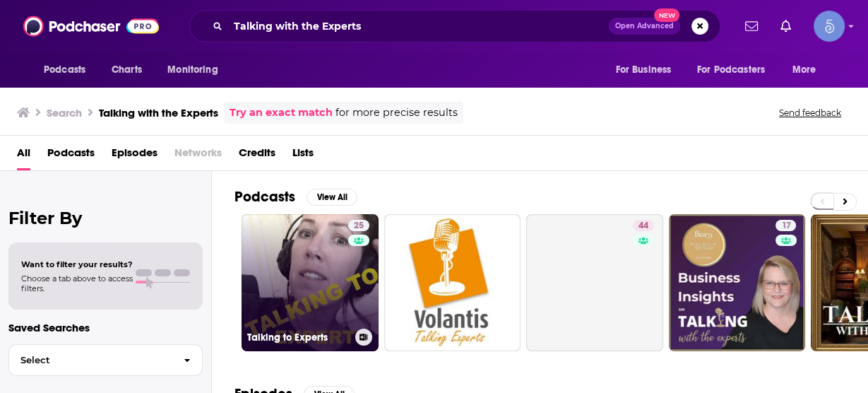  Describe the element at coordinates (643, 226) in the screenshot. I see `span: 44` at that location.